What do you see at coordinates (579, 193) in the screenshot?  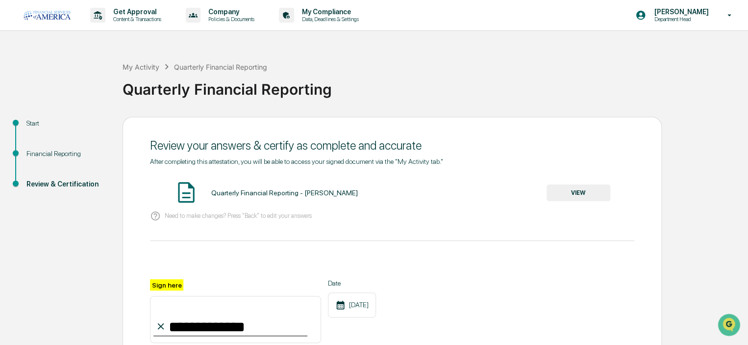 I see `button: VIEW` at bounding box center [579, 193].